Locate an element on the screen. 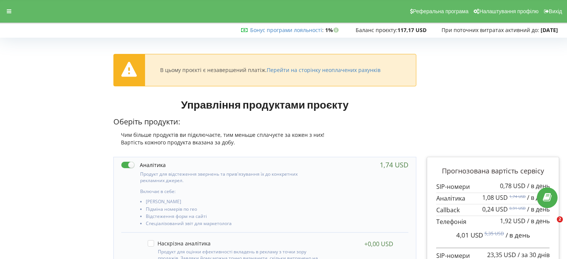 The width and height of the screenshot is (567, 259). p: Продукт для відстеження звернень та прив'язування їх до конкретних рекламних джерел. is located at coordinates (231, 177).